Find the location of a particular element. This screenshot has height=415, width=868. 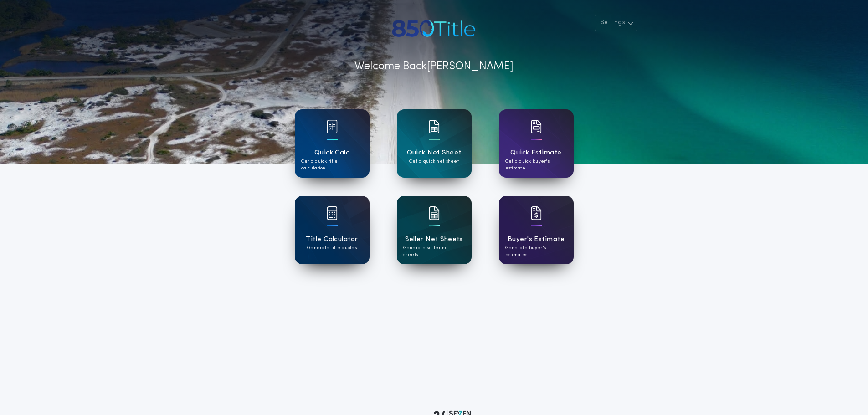

p: Generate buyer's estimates is located at coordinates (537, 252).